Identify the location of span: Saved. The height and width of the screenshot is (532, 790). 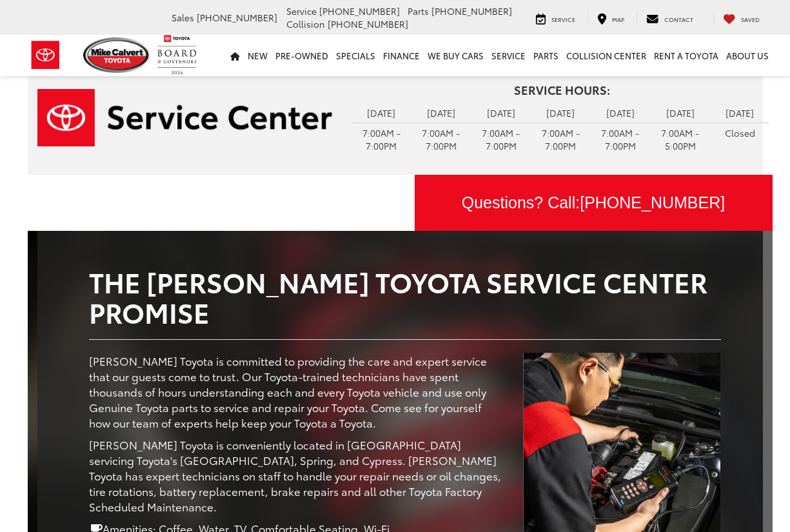
(750, 19).